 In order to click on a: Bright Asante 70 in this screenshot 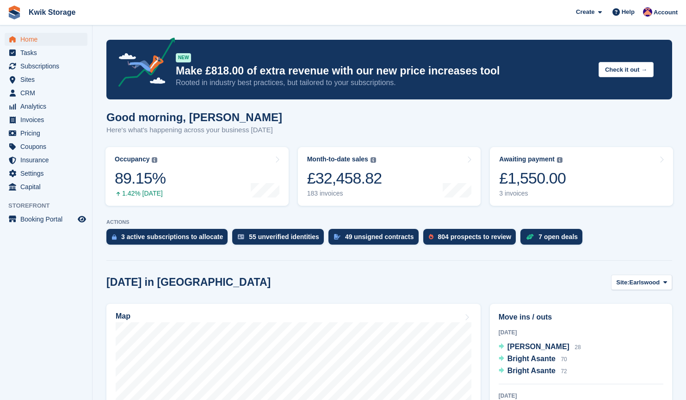, I will do `click(533, 359)`.